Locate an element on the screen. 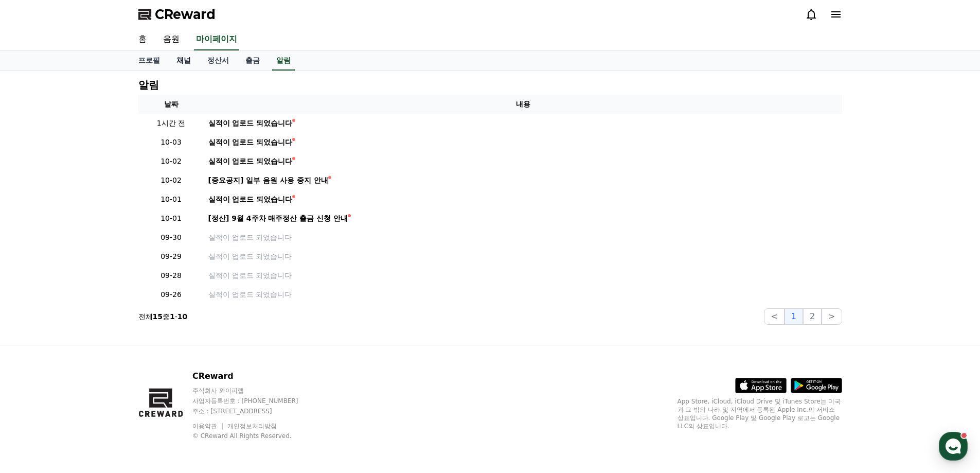 The height and width of the screenshot is (473, 980). a: 음원 is located at coordinates (171, 40).